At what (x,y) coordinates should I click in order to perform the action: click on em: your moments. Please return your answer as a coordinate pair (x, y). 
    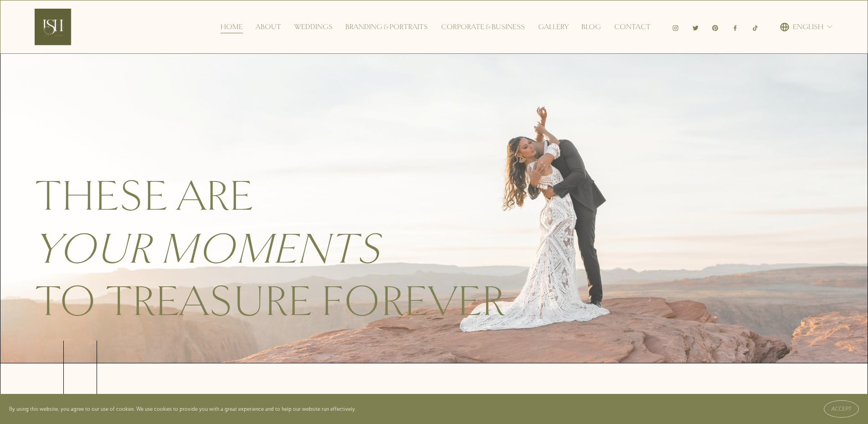
    Looking at the image, I should click on (208, 249).